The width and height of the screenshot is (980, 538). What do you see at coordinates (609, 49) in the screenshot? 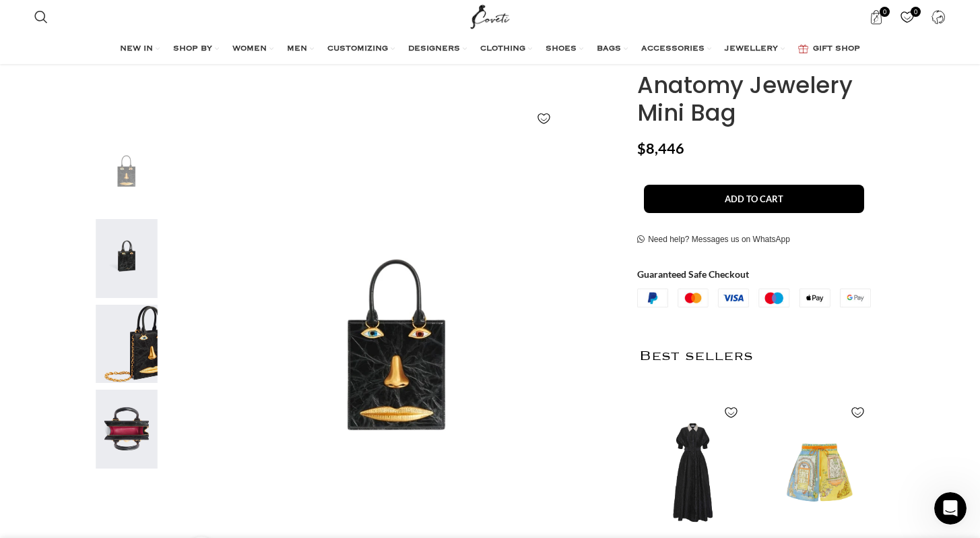
I see `span: BAGS` at bounding box center [609, 49].